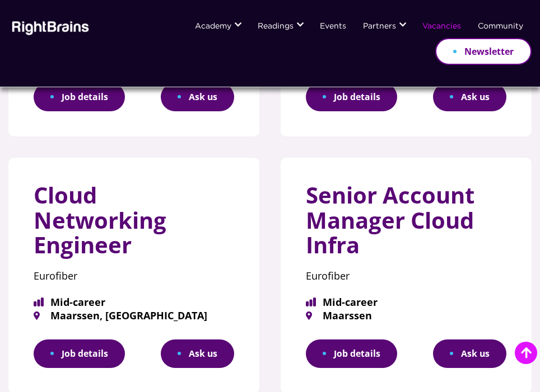  I want to click on span: Maarssen, so click(406, 316).